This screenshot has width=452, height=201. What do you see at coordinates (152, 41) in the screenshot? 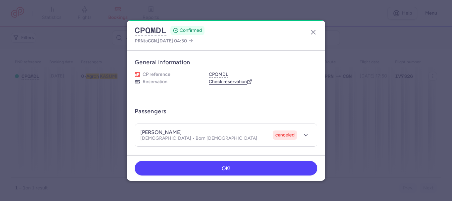
I see `span: CGN` at bounding box center [152, 41].